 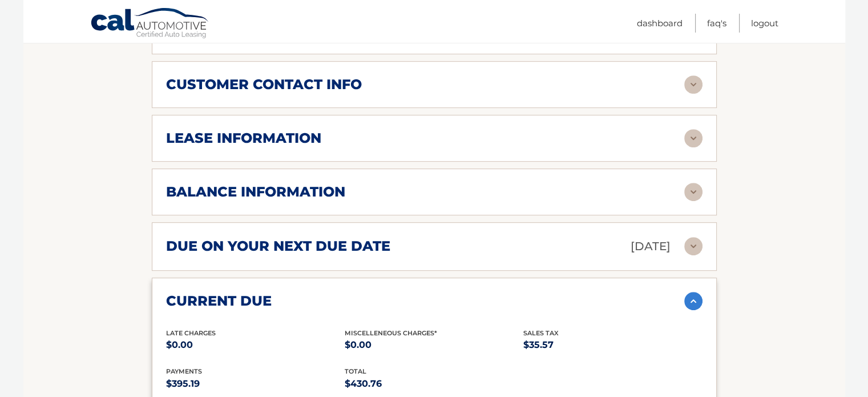 What do you see at coordinates (391, 333) in the screenshot?
I see `span: Miscelleneous Charges*` at bounding box center [391, 333].